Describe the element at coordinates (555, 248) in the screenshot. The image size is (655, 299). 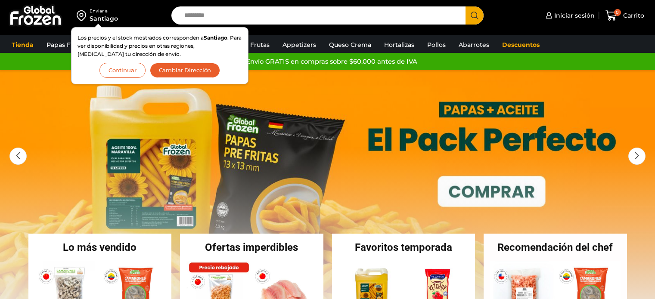
I see `h2: Recomendación del chef` at that location.